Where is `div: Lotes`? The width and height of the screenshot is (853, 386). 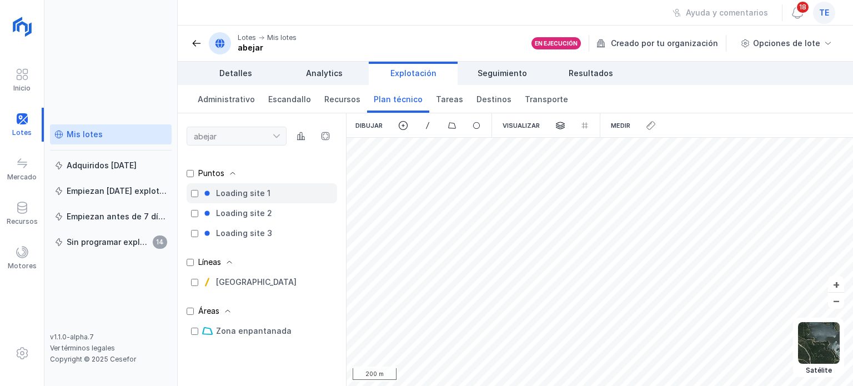 div: Lotes is located at coordinates (247, 38).